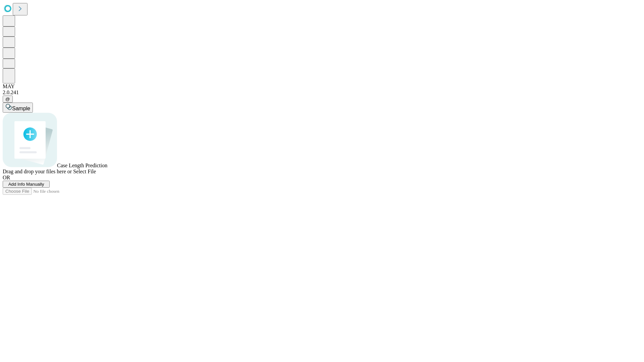 The height and width of the screenshot is (362, 644). Describe the element at coordinates (7, 177) in the screenshot. I see `span: OR` at that location.